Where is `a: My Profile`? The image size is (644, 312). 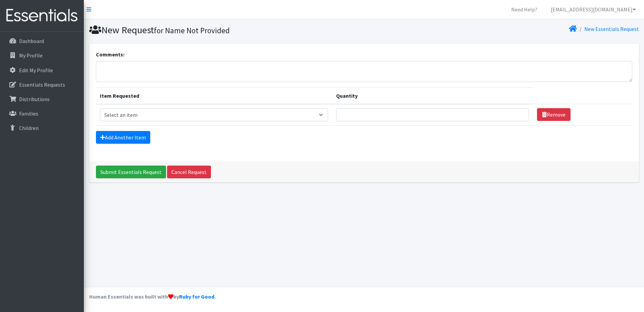
a: My Profile is located at coordinates (42, 55).